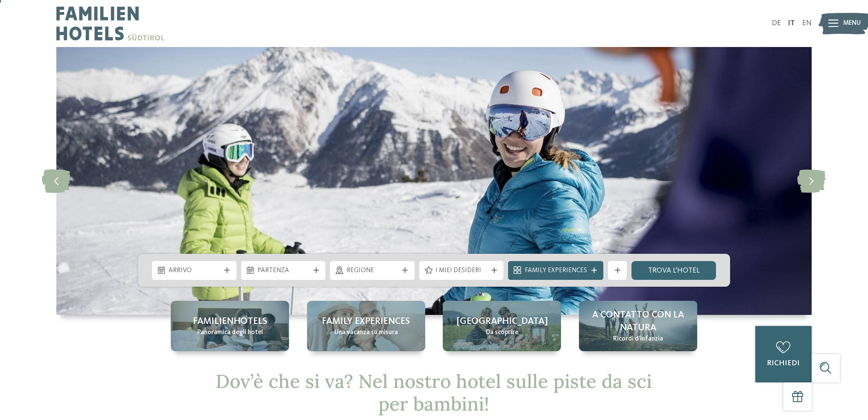 The image size is (868, 420). What do you see at coordinates (638, 339) in the screenshot?
I see `span: Ricordi d’infanzia` at bounding box center [638, 339].